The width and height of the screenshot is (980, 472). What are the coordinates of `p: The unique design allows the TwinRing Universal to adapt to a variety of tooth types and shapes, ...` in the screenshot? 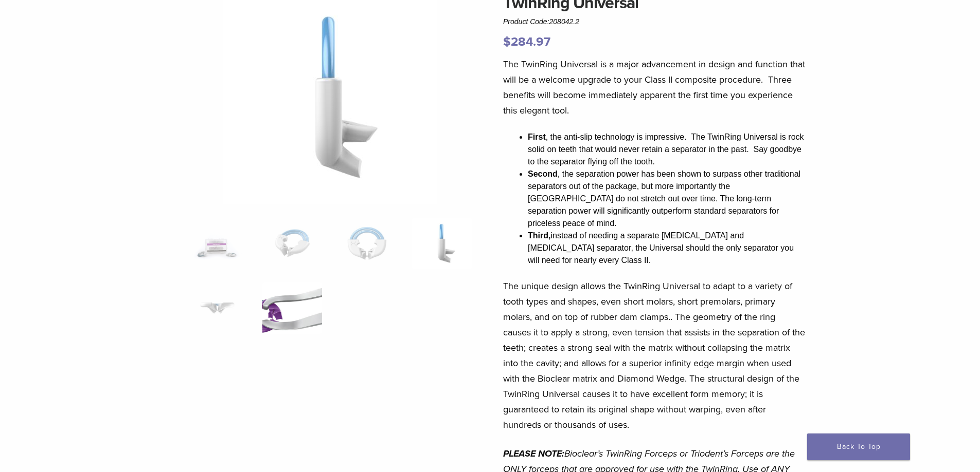 It's located at (654, 356).